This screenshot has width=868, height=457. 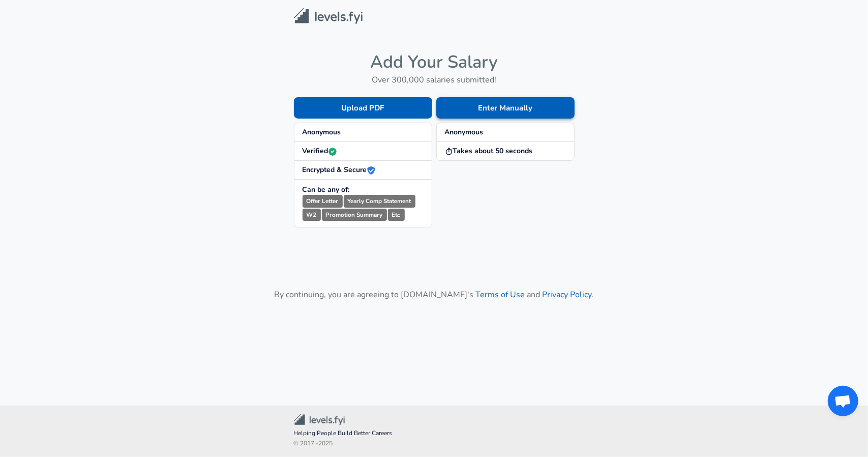 I want to click on button: Enter Manually, so click(x=506, y=108).